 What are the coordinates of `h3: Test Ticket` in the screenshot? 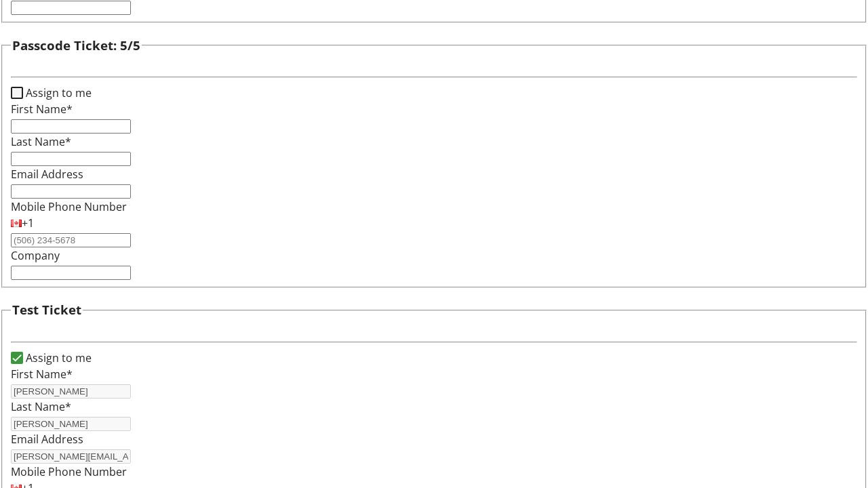 It's located at (47, 310).